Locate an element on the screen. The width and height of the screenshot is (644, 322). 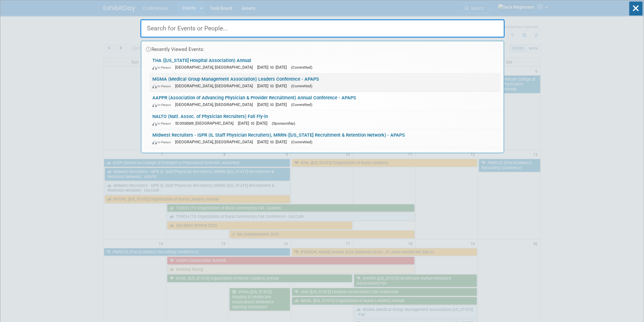
input: Search for Events or People... is located at coordinates (322, 28).